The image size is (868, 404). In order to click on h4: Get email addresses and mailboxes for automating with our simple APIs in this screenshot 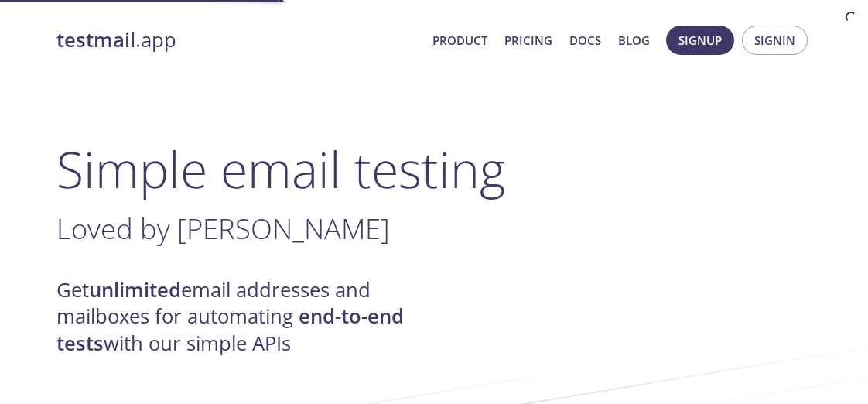, I will do `click(246, 316)`.